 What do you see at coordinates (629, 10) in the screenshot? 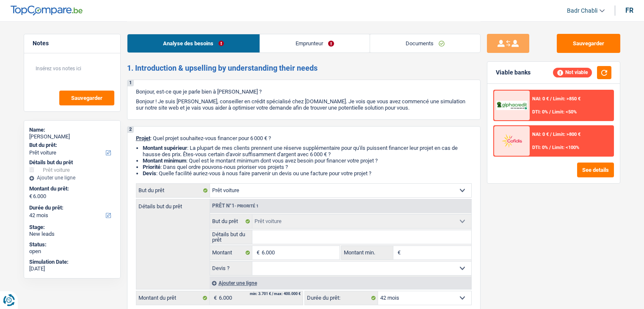
I see `div: fr` at bounding box center [629, 10].